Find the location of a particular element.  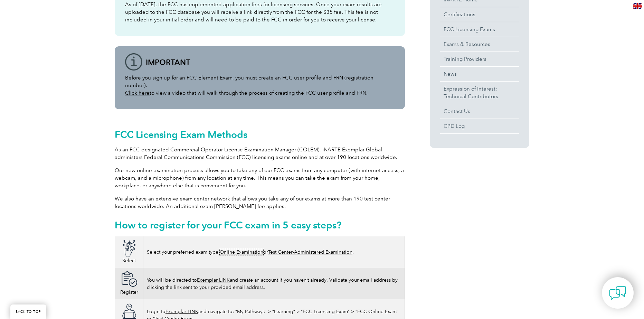

p: Before you sign up for an FCC Element Exam, you must create an FCC user profile and FRN (registra... is located at coordinates (260, 85).